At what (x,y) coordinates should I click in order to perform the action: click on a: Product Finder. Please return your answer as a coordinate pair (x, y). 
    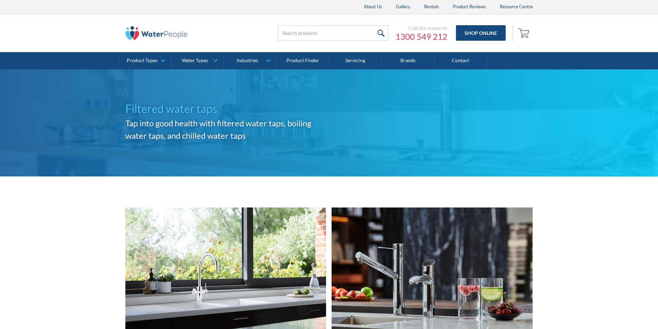
    Looking at the image, I should click on (303, 61).